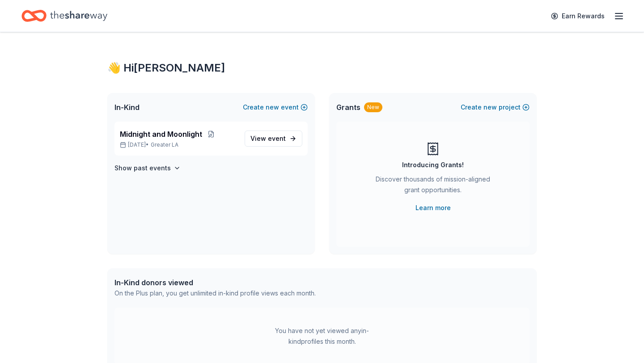 The width and height of the screenshot is (644, 363). I want to click on span: Greater LA, so click(164, 144).